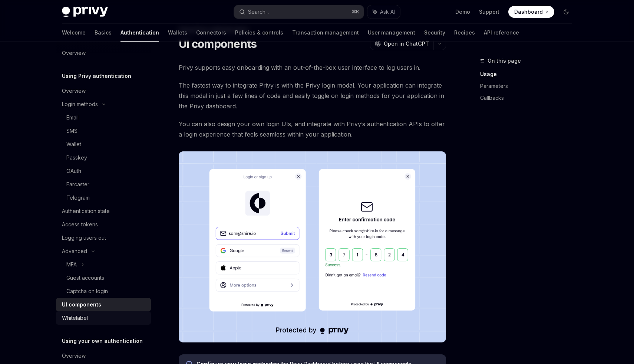  What do you see at coordinates (104, 304) in the screenshot?
I see `a: UI components` at bounding box center [104, 304].